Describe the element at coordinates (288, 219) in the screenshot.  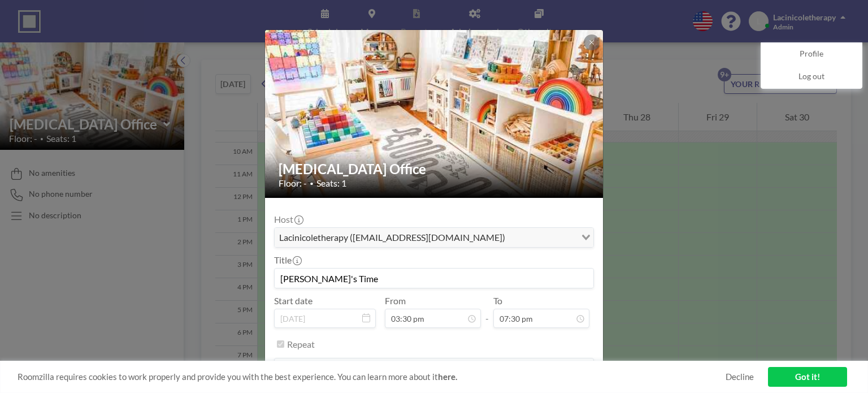
I see `label: Host` at that location.